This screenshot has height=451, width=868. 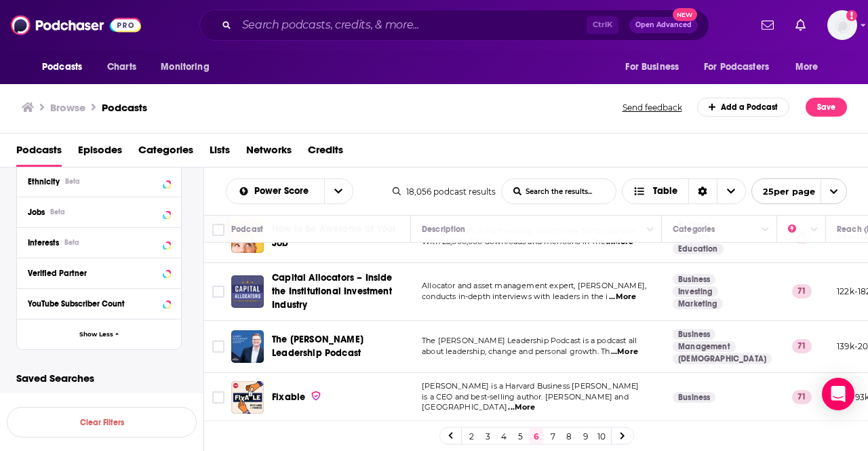 What do you see at coordinates (165, 153) in the screenshot?
I see `span: Categories` at bounding box center [165, 153].